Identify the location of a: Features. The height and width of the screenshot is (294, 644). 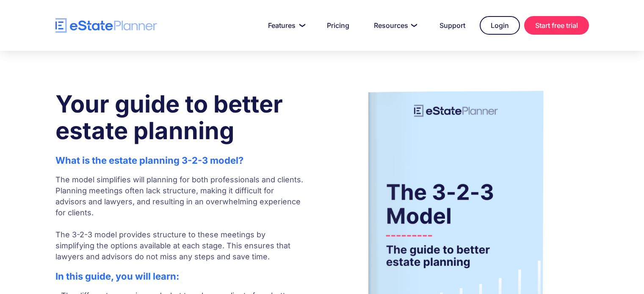
(285, 26).